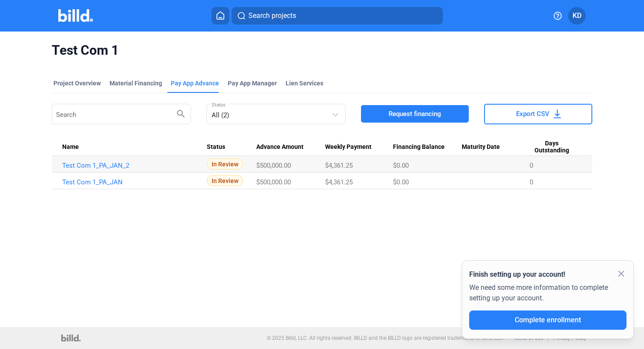 This screenshot has height=349, width=644. I want to click on mat-icon: close, so click(621, 273).